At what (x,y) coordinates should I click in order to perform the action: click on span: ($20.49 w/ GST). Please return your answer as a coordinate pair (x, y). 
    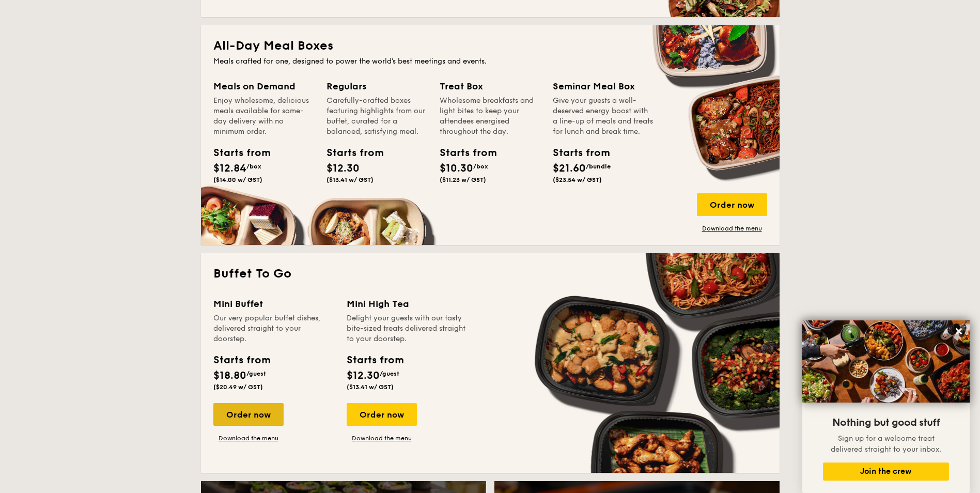
    Looking at the image, I should click on (238, 387).